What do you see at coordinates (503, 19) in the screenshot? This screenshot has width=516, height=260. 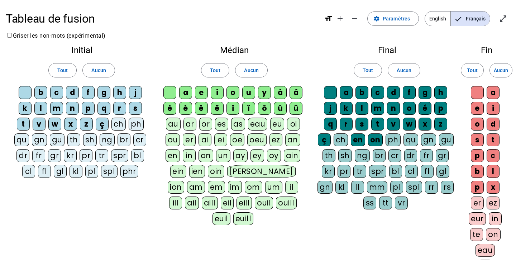 I see `button: Entrer en plein écran` at bounding box center [503, 19].